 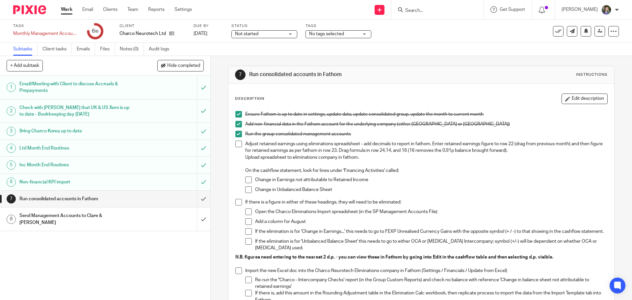 I want to click on button: Hide completed, so click(x=180, y=66).